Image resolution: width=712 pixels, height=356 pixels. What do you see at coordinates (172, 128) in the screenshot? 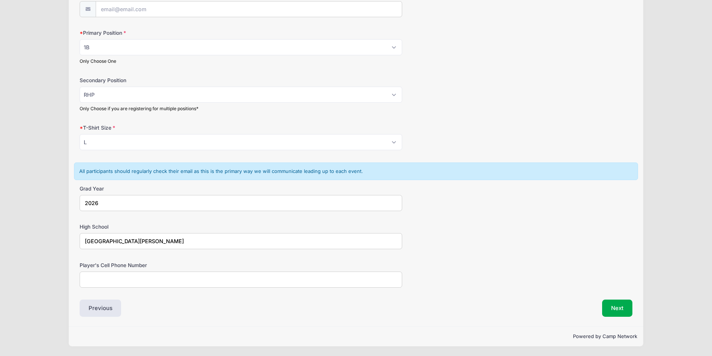
I see `label: T-Shirt Size` at bounding box center [172, 128].